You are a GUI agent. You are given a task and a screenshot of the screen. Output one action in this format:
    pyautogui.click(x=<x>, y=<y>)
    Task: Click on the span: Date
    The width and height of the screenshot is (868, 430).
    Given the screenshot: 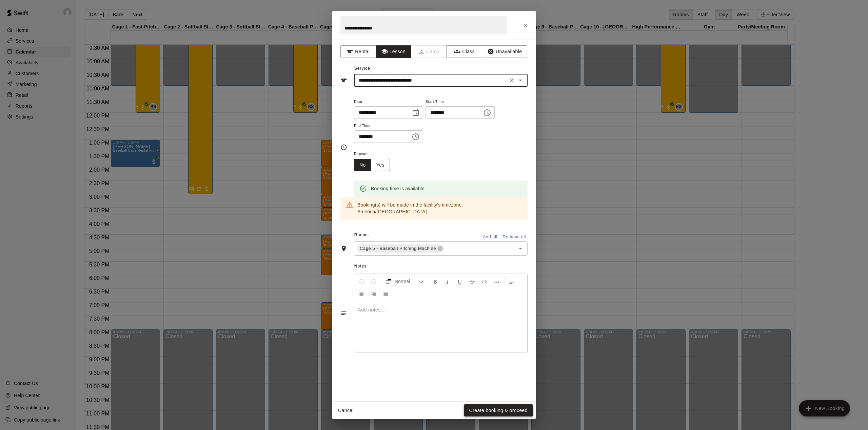 What is the action you would take?
    pyautogui.click(x=389, y=102)
    